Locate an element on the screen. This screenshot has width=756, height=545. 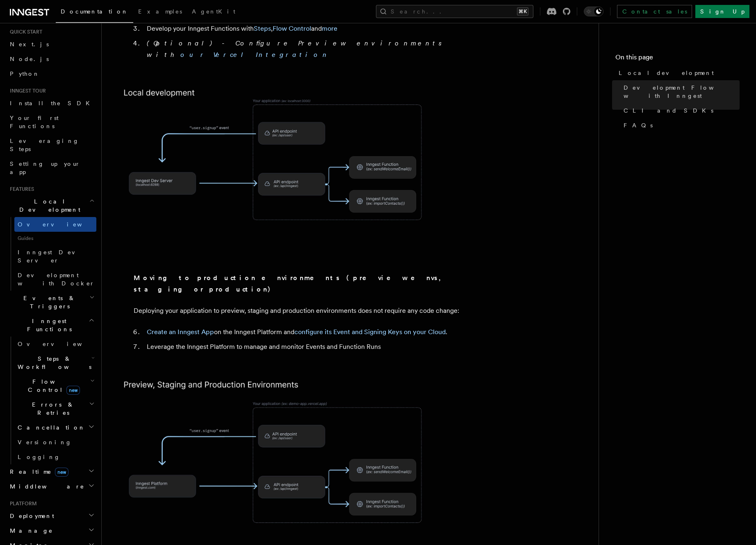
li: Leverage the Inngest Platform to manage and monitor Events and Function Runs is located at coordinates (303, 347).